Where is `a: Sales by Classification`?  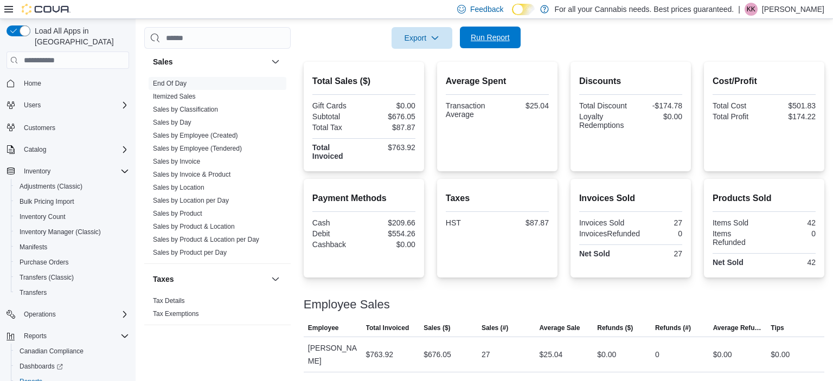
a: Sales by Classification is located at coordinates (186, 110).